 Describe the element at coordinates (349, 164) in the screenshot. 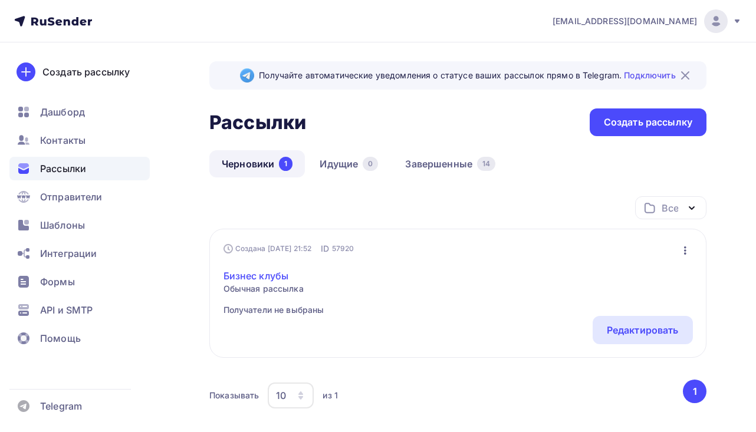

I see `a: Идущие0` at that location.